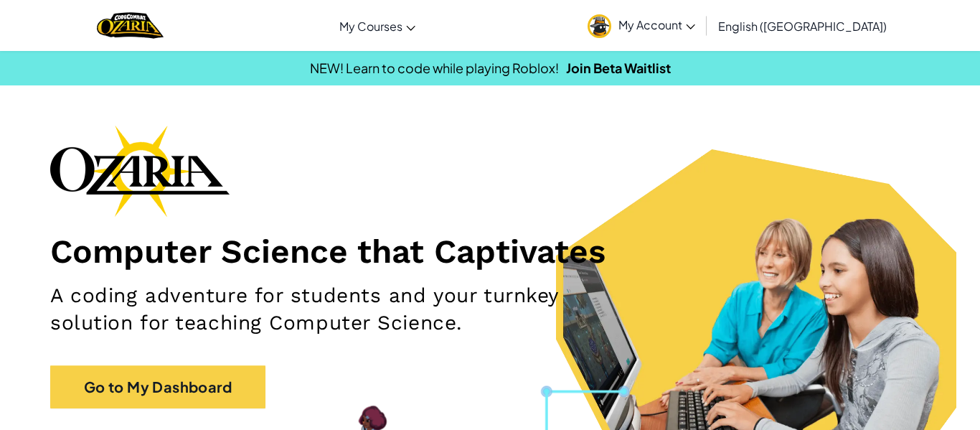 This screenshot has width=980, height=430. What do you see at coordinates (657, 24) in the screenshot?
I see `span: My Account` at bounding box center [657, 24].